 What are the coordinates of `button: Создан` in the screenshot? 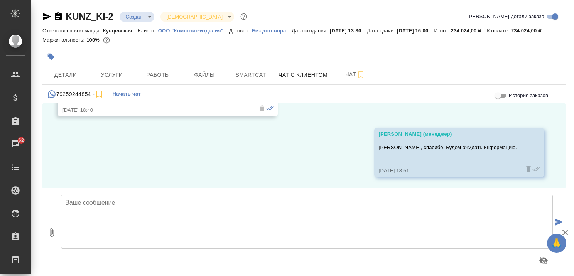 It's located at (134, 17).